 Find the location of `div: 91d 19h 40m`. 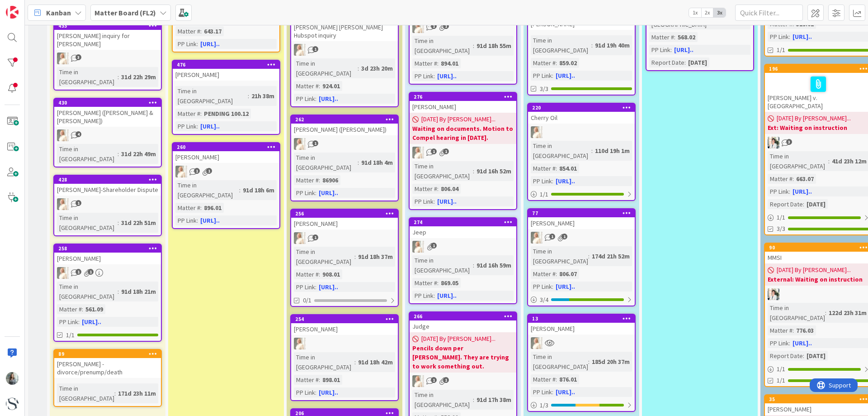

div: 91d 19h 40m is located at coordinates (613, 45).